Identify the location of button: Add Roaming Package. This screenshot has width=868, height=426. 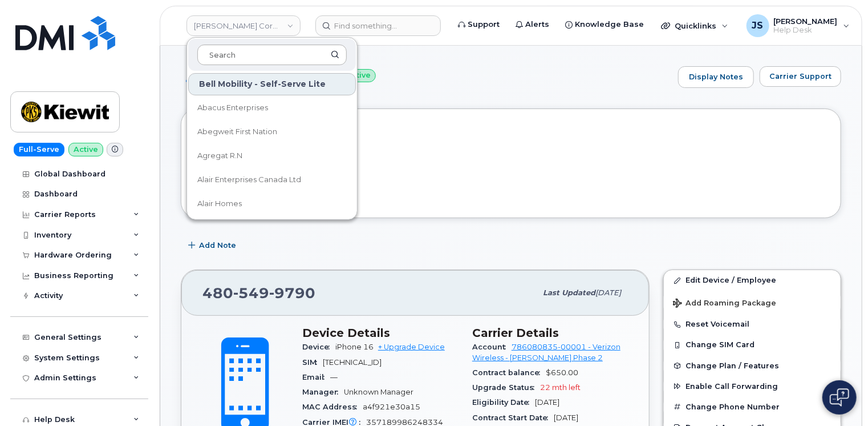
(753, 302).